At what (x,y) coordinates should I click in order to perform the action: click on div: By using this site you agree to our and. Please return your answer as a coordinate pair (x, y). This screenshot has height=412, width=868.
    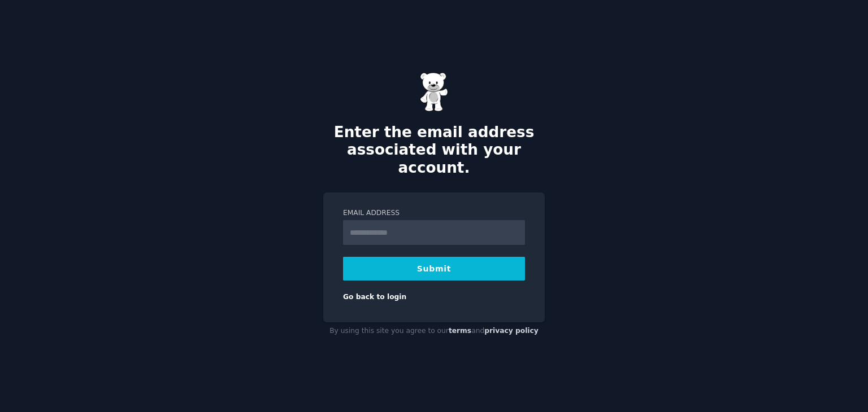
    Looking at the image, I should click on (434, 331).